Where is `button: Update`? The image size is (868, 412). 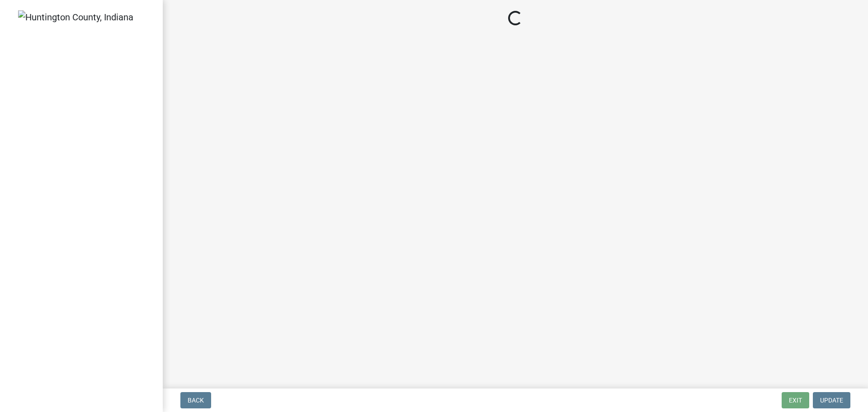 button: Update is located at coordinates (832, 400).